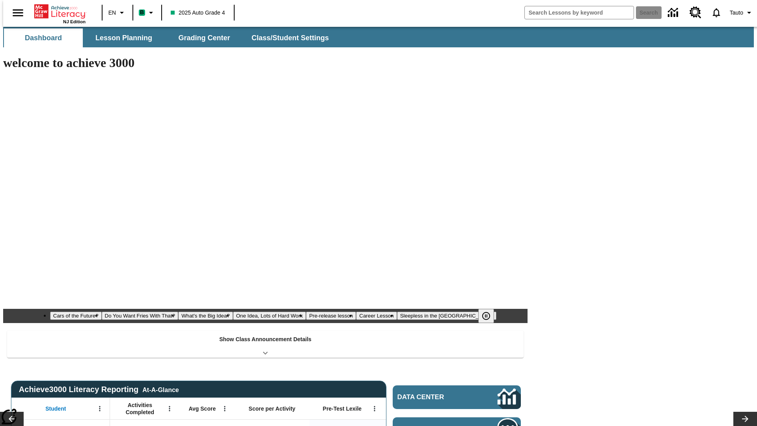  What do you see at coordinates (695, 13) in the screenshot?
I see `a: Resource Center, Will open in new tab` at bounding box center [695, 13].